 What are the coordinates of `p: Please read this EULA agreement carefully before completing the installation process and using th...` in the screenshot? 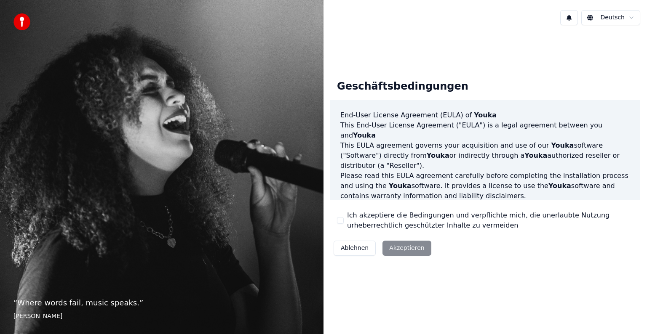 It's located at (485, 186).